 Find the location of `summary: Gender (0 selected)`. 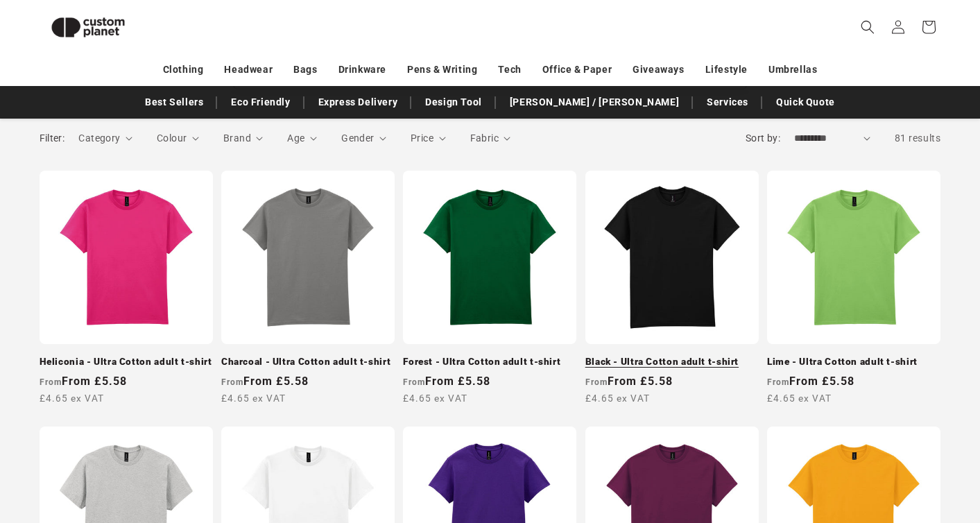

summary: Gender (0 selected) is located at coordinates (363, 138).